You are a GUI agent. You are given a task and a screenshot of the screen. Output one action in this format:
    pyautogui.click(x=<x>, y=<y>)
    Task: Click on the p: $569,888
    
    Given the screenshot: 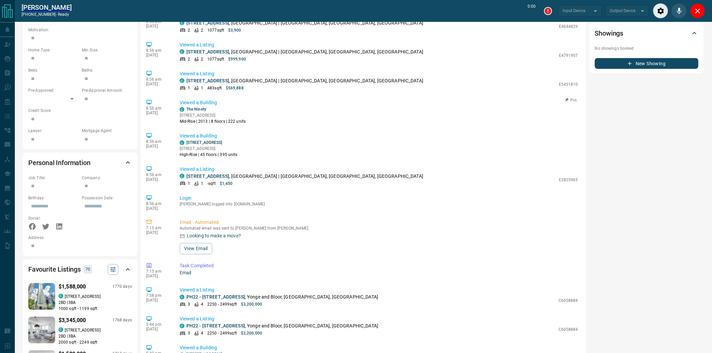 What is the action you would take?
    pyautogui.click(x=234, y=88)
    